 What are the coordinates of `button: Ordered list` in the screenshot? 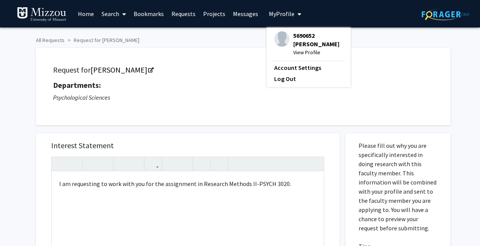 It's located at (184, 163).